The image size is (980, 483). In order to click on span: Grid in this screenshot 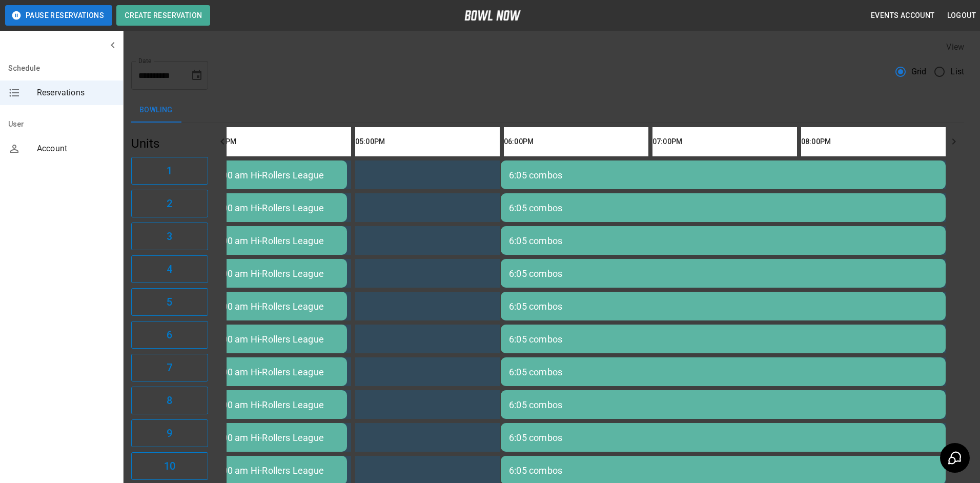, I will do `click(919, 72)`.